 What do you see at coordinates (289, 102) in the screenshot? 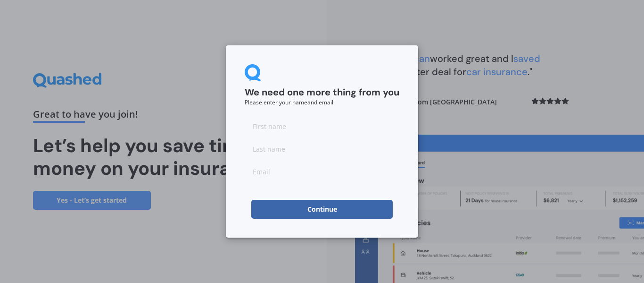
I see `small: Please enter your name and email` at bounding box center [289, 102].